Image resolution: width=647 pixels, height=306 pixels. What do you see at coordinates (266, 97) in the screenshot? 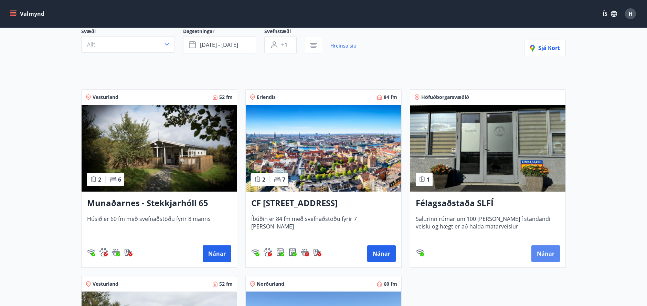
I see `span: Erlendis` at bounding box center [266, 97].